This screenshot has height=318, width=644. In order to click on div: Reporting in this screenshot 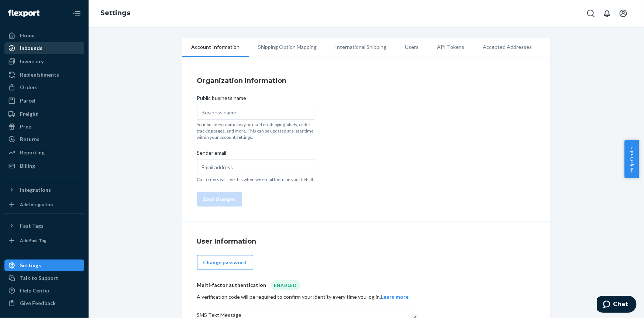, I will do `click(33, 152)`.